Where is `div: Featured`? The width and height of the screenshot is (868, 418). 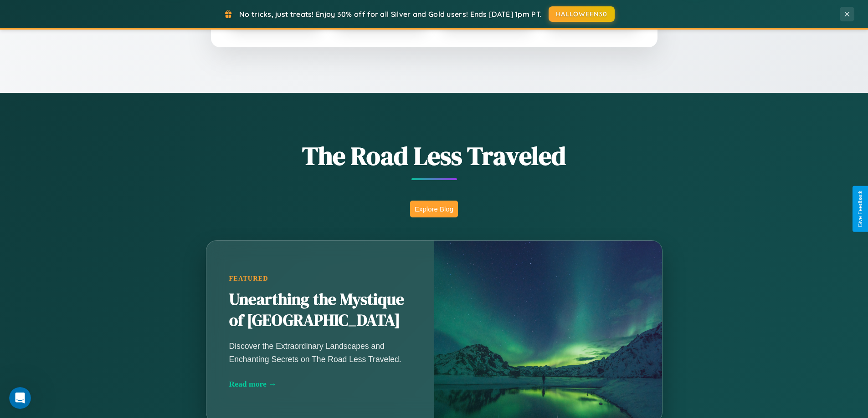 div: Featured is located at coordinates (321, 278).